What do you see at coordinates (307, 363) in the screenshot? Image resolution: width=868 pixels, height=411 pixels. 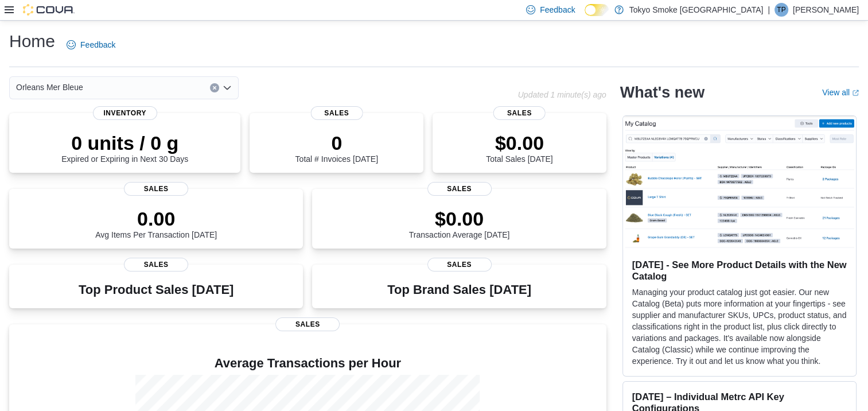 I see `h4: Average Transactions per Hour` at bounding box center [307, 363].